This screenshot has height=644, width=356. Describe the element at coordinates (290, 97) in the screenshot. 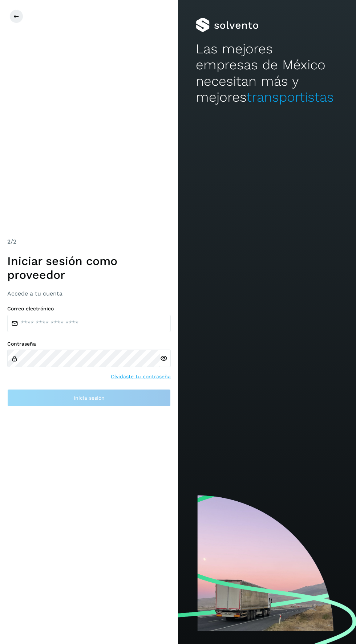

I see `span: transportistas` at that location.